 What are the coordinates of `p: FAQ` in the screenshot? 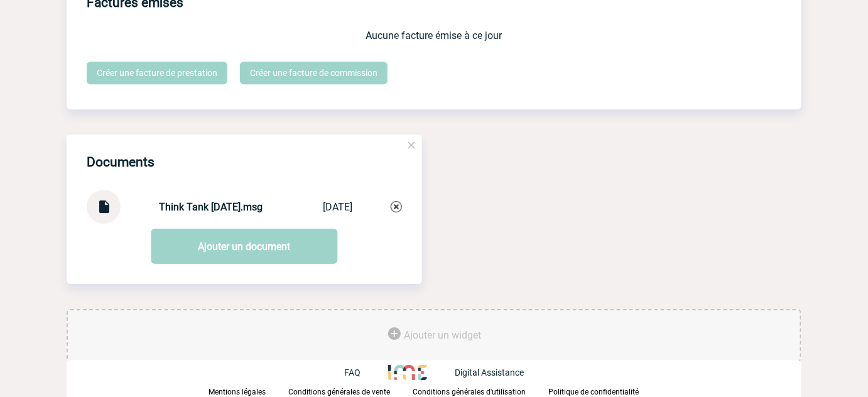 It's located at (353, 373).